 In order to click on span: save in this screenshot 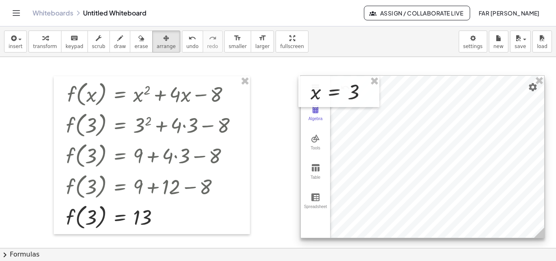, I will do `click(520, 46)`.